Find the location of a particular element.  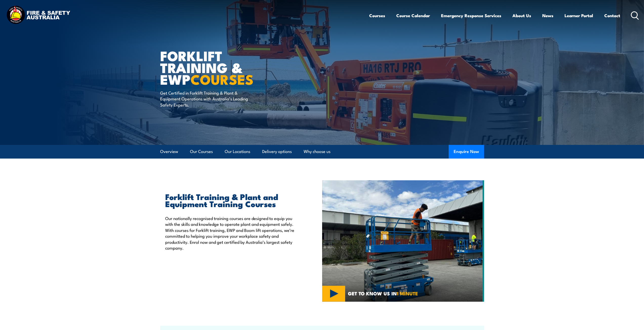

a: Our Locations is located at coordinates (237, 152).